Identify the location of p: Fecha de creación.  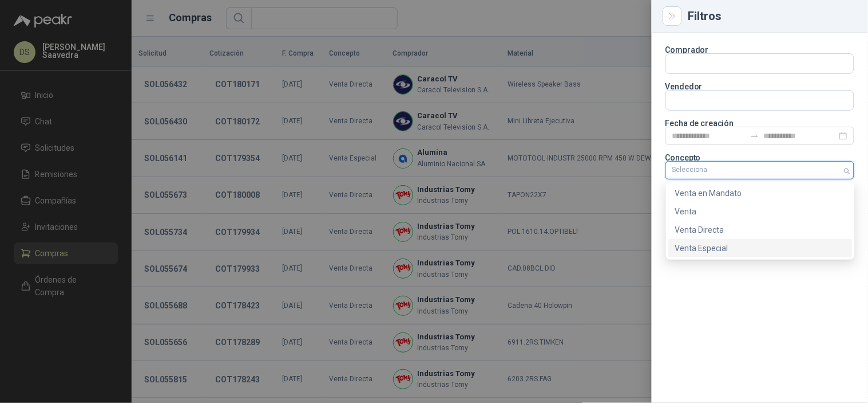
(760, 123).